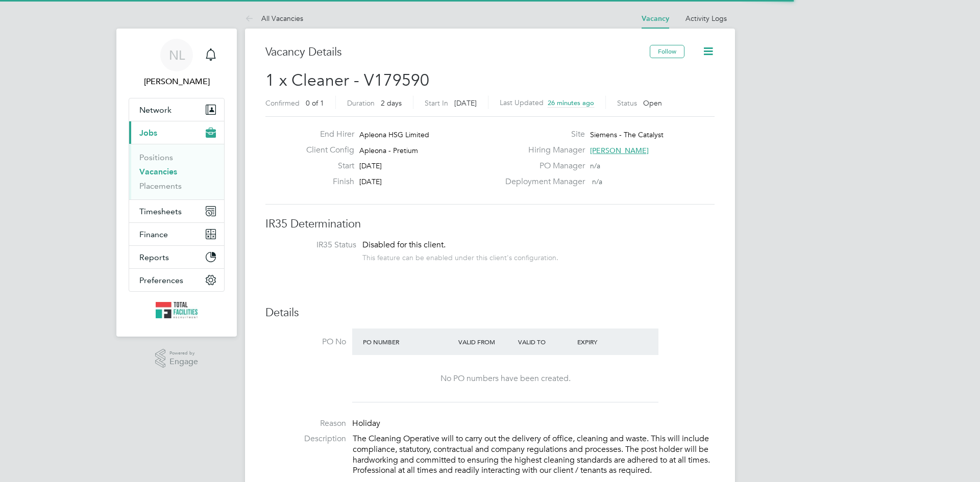  Describe the element at coordinates (542, 166) in the screenshot. I see `label: PO Manager` at that location.